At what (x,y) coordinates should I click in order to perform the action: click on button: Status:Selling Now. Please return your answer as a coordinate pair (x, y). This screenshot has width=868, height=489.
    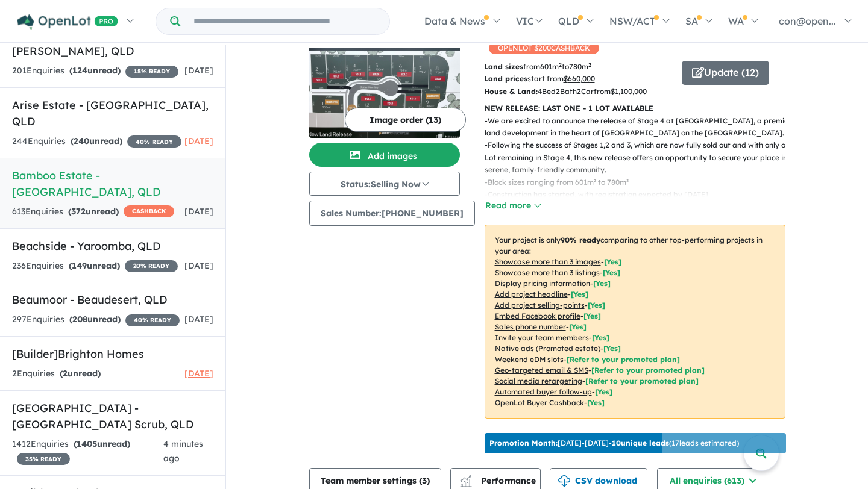
    Looking at the image, I should click on (385, 184).